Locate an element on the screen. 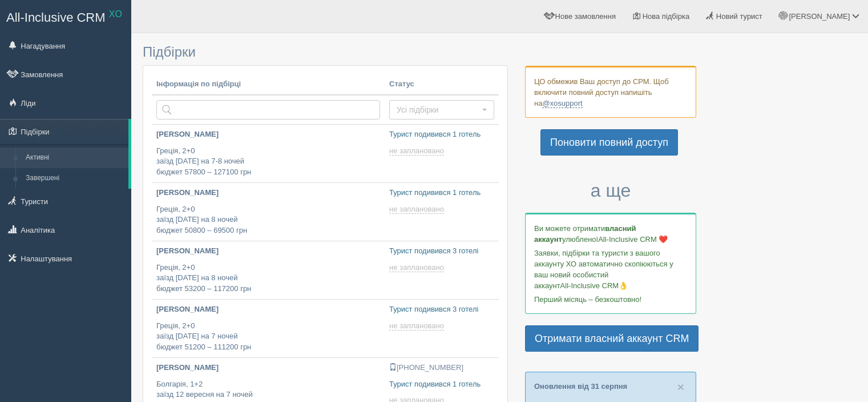 The width and height of the screenshot is (868, 402). span: Підбірки is located at coordinates (169, 51).